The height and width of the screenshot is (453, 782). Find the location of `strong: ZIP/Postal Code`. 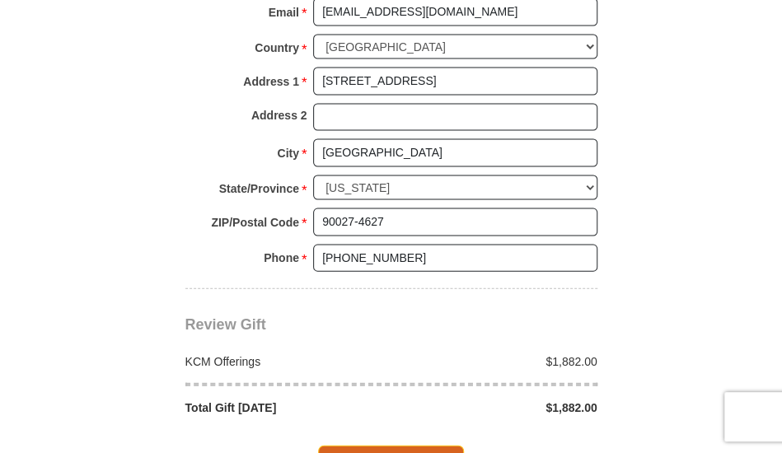

strong: ZIP/Postal Code is located at coordinates (255, 223).